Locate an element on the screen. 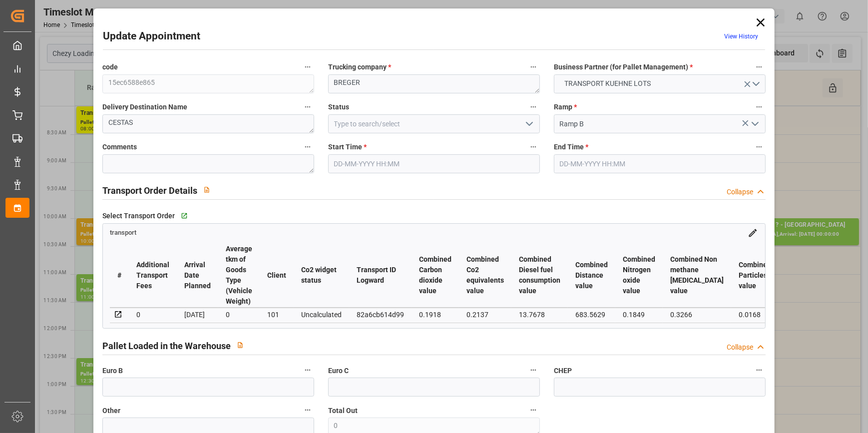  span: Delivery Destination Name is located at coordinates (145, 107).